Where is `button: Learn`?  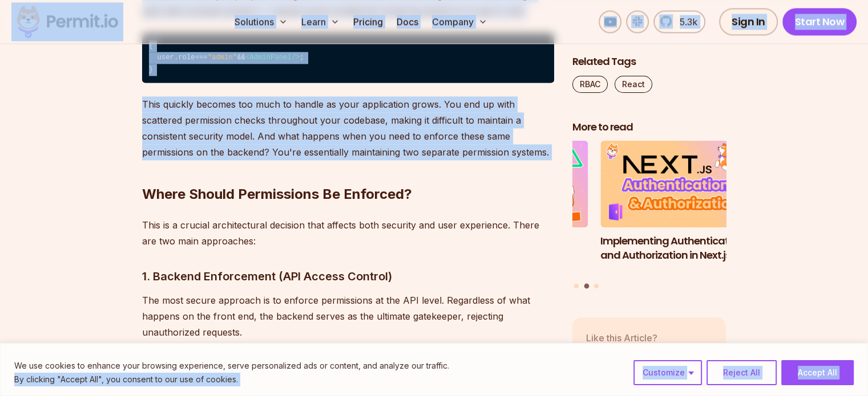
button: Learn is located at coordinates (320, 22).